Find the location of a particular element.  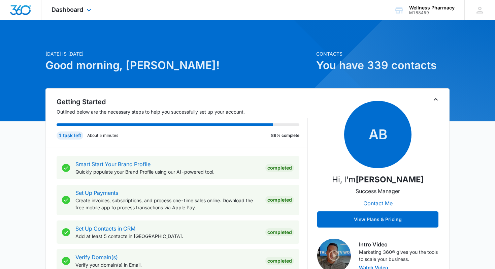

p: Outlined below are the necessary steps to help you successfully set up your account. is located at coordinates (182, 111).